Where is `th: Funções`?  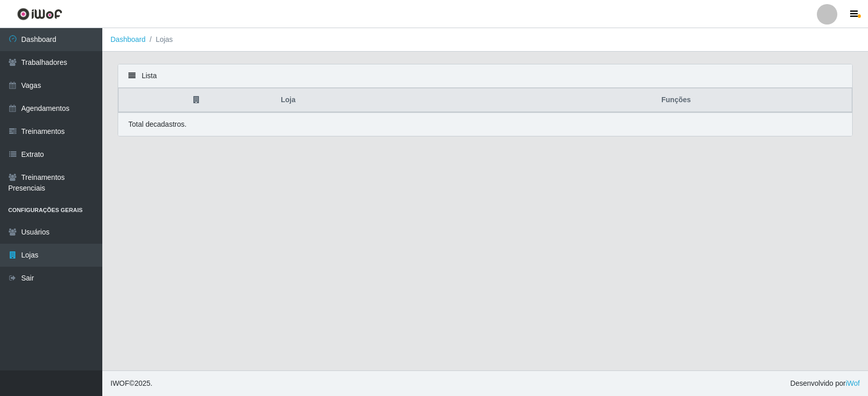
th: Funções is located at coordinates (676, 100).